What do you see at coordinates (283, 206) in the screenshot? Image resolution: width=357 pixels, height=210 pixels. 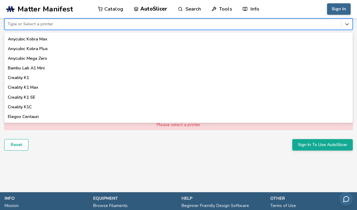 I see `a: Terms of Use` at bounding box center [283, 206].